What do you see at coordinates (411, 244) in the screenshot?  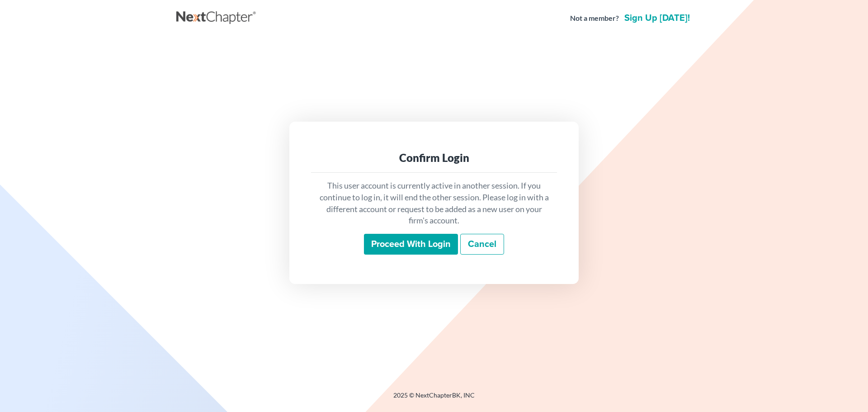 I see `input: Proceed with login` at bounding box center [411, 244].